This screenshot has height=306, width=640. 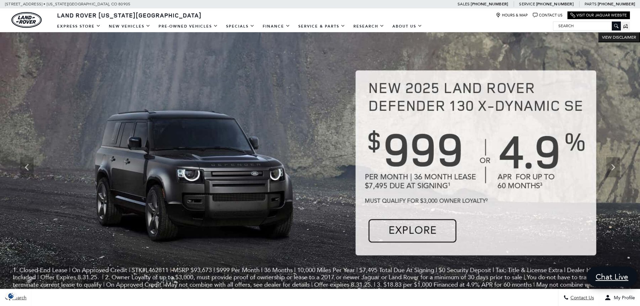 I want to click on img: Opt-Out Icon, so click(x=11, y=296).